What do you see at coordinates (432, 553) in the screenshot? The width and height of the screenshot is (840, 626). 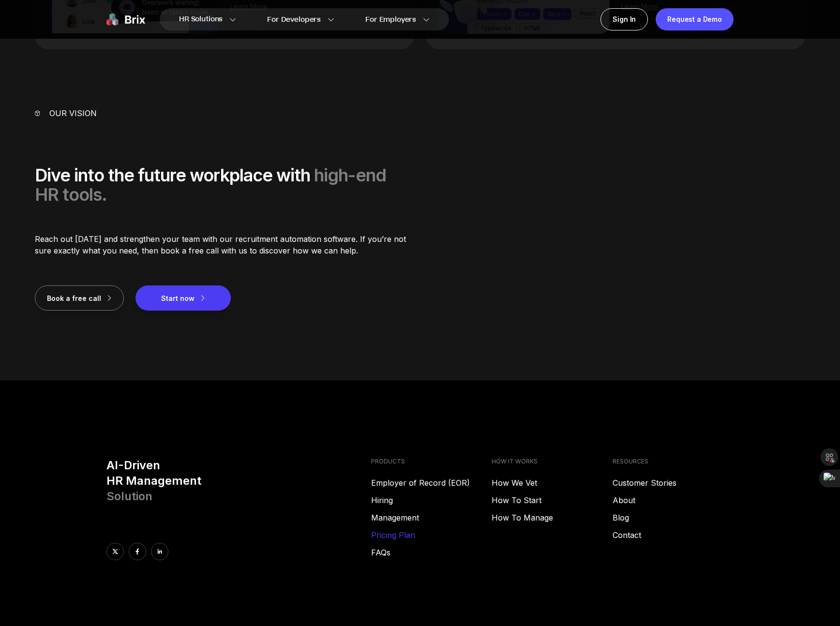 I see `a: FAQs` at bounding box center [432, 553].